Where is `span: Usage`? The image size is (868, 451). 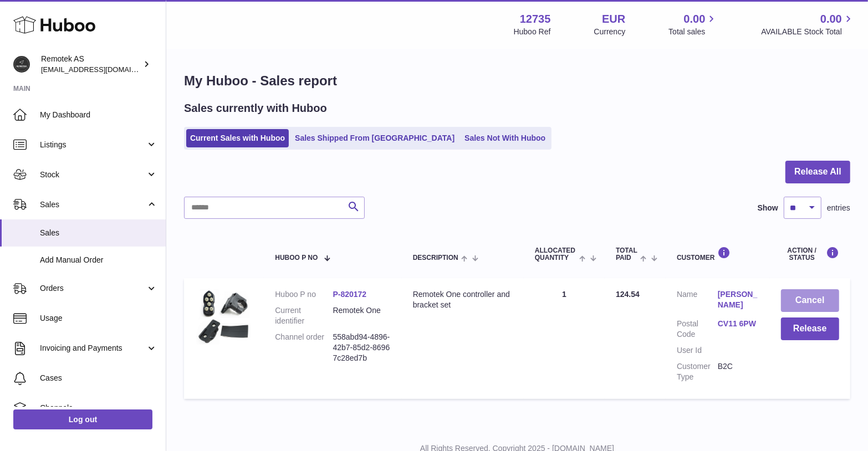
span: Usage is located at coordinates (99, 318).